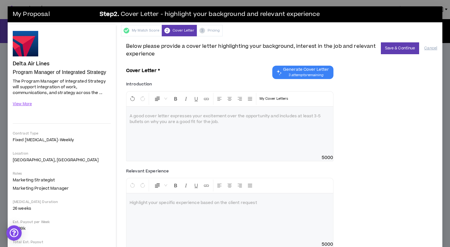 Image resolution: width=450 pixels, height=247 pixels. Describe the element at coordinates (400, 48) in the screenshot. I see `button: Save & Continue` at that location.